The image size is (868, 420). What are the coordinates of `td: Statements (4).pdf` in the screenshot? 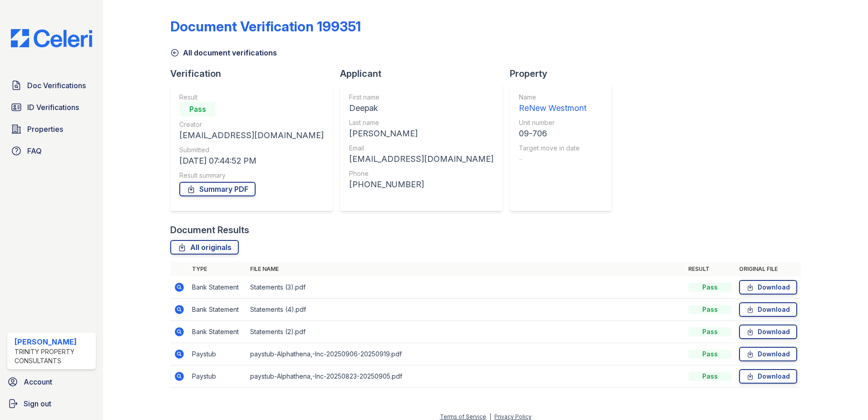 It's located at (465, 310).